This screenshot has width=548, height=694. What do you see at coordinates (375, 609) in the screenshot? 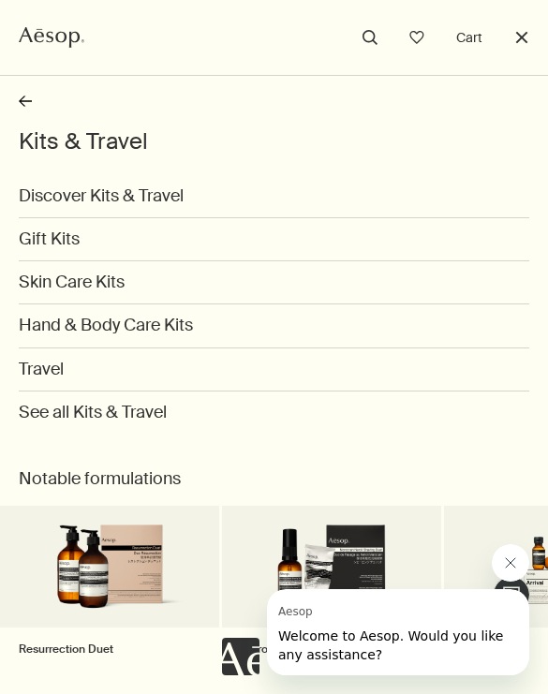
I see `div: Aesop says "Welcome to Aesop. Would you like any assistance?". Open messaging window to continue ...` at bounding box center [375, 609].